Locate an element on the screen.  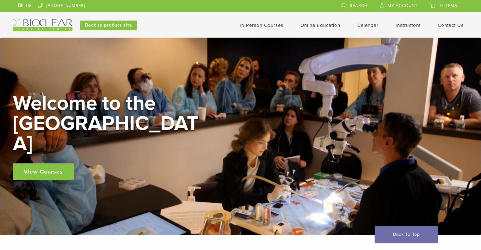
span: My Account is located at coordinates (402, 6).